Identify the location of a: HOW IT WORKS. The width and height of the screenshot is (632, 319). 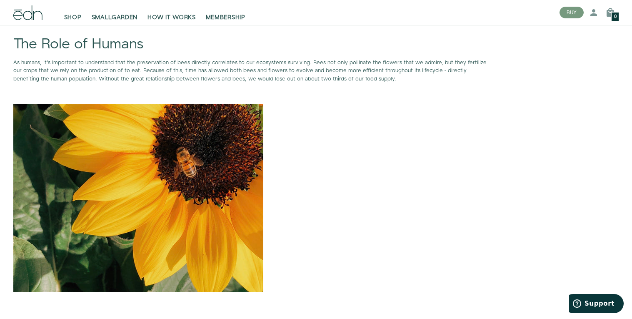
(171, 13).